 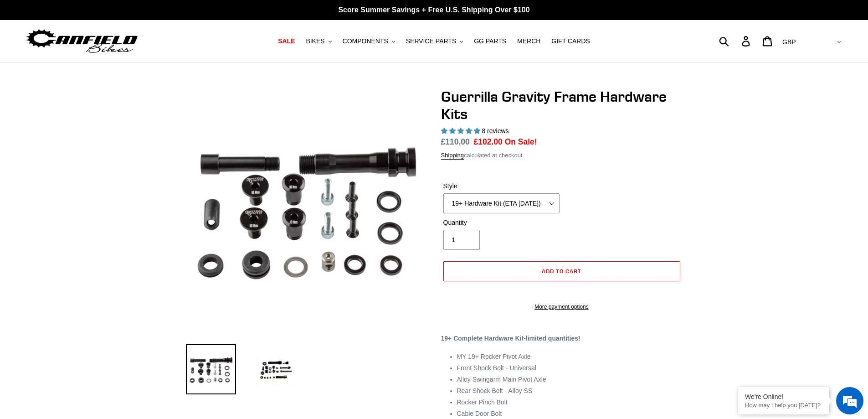 I want to click on span: £102.00, so click(x=488, y=142).